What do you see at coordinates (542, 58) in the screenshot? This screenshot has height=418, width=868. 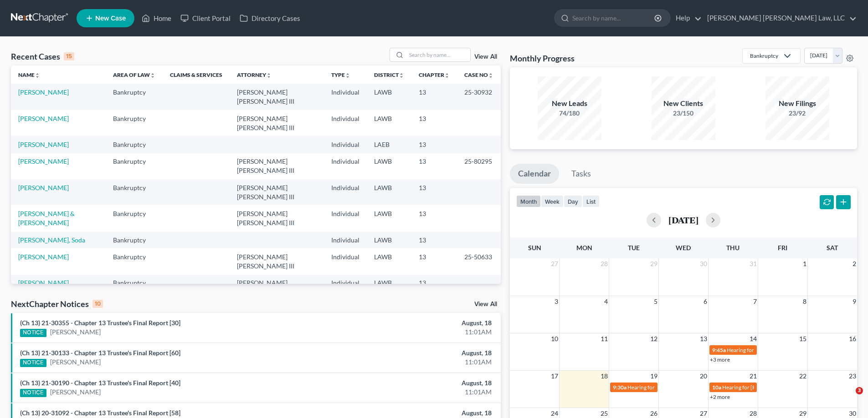 I see `h3: Monthly Progress` at bounding box center [542, 58].